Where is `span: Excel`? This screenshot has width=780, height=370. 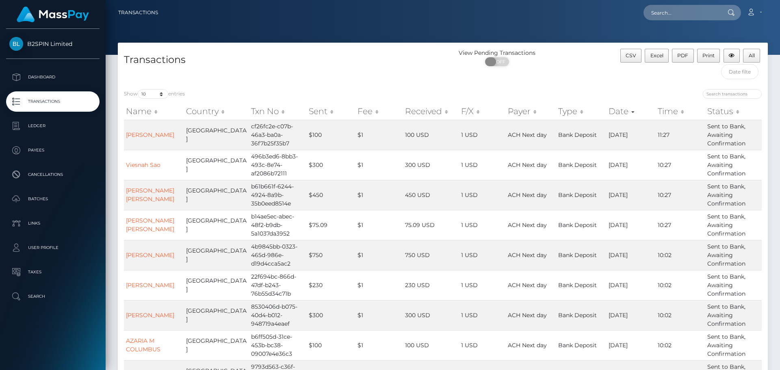 span: Excel is located at coordinates (657, 55).